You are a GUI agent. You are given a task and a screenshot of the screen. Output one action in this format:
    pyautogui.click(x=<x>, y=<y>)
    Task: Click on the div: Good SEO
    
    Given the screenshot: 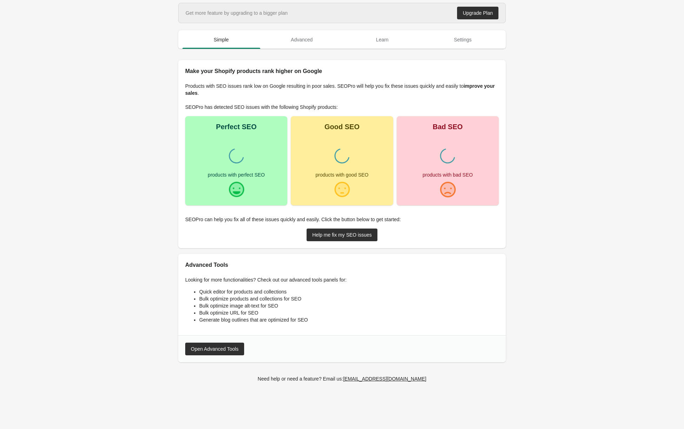 What is the action you would take?
    pyautogui.click(x=342, y=127)
    